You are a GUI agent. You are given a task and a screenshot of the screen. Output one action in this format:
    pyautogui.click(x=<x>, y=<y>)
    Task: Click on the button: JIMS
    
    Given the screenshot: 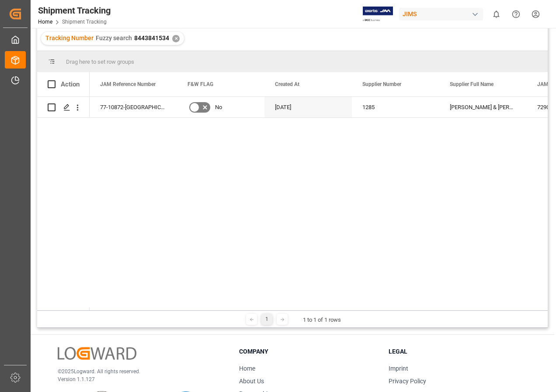 What is the action you would take?
    pyautogui.click(x=443, y=14)
    